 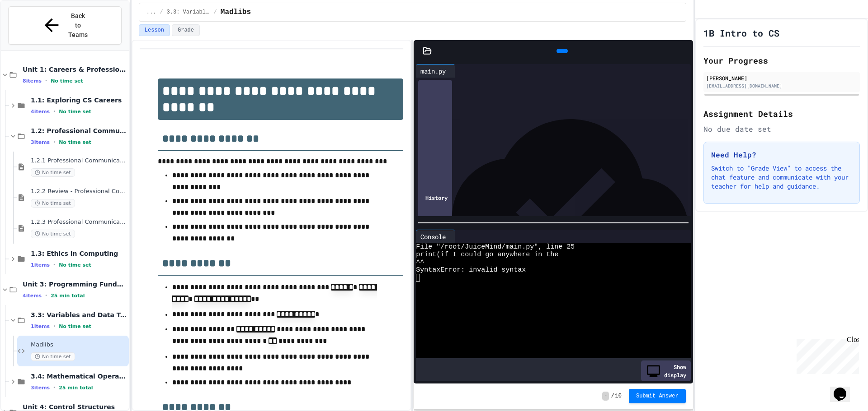 I want to click on span: Submit Answer, so click(x=657, y=396).